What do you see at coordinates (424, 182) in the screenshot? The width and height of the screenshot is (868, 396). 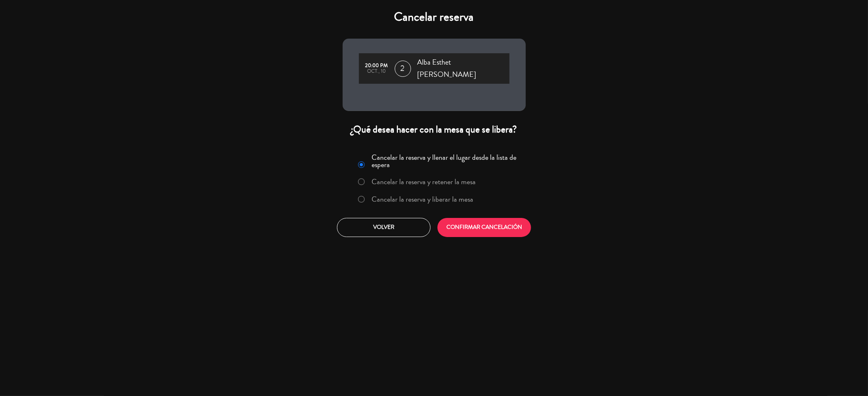 I see `label: Cancelar la reserva y retener la mesa` at bounding box center [424, 182].